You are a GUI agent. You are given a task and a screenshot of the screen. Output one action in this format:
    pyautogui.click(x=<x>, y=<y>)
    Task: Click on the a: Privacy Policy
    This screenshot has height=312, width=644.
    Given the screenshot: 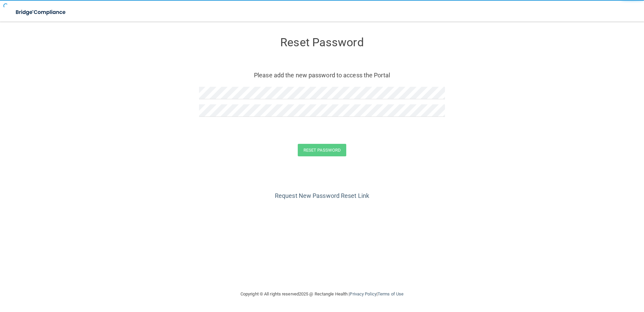 What is the action you would take?
    pyautogui.click(x=363, y=294)
    